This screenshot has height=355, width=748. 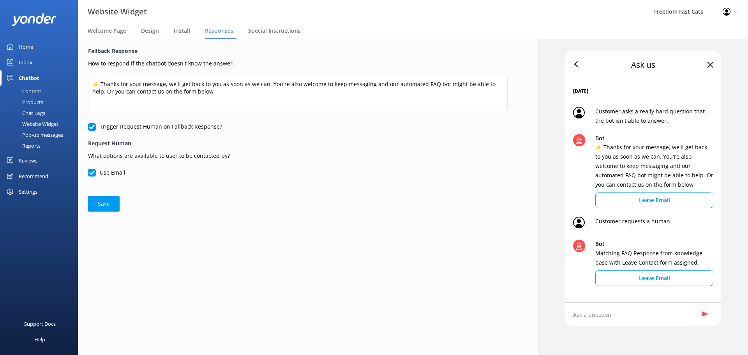 What do you see at coordinates (104, 204) in the screenshot?
I see `button: Save` at bounding box center [104, 204].